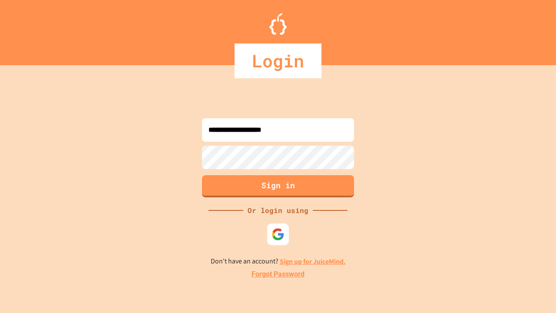  What do you see at coordinates (278, 186) in the screenshot?
I see `button: Sign in` at bounding box center [278, 186].